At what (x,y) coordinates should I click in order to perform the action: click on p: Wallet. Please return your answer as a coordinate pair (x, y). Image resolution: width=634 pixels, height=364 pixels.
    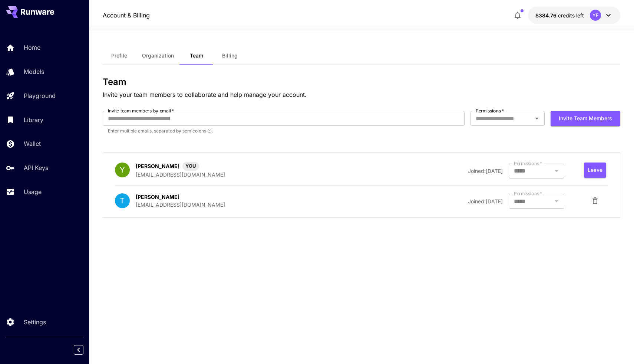
    Looking at the image, I should click on (32, 144).